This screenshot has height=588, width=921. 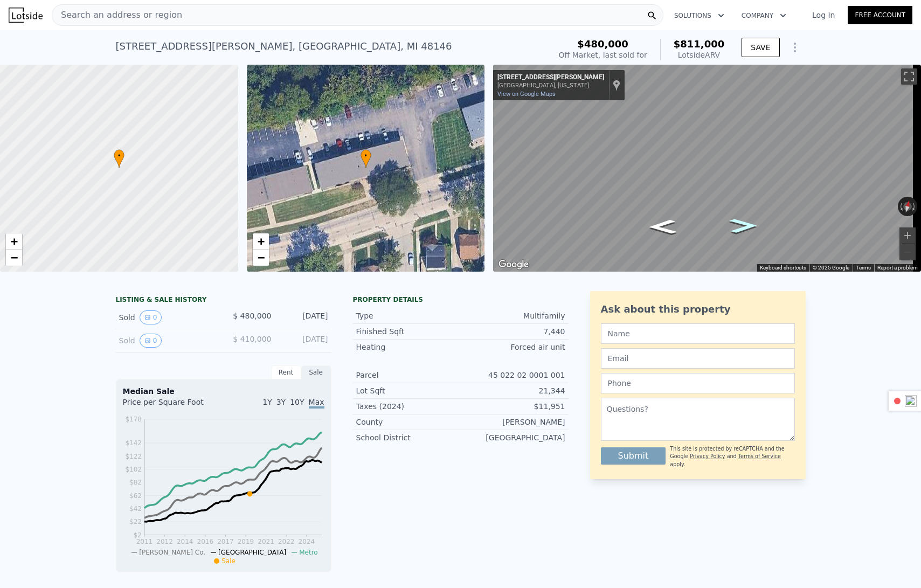 What do you see at coordinates (900, 207) in the screenshot?
I see `button: Rotate counterclockwise` at bounding box center [900, 207].